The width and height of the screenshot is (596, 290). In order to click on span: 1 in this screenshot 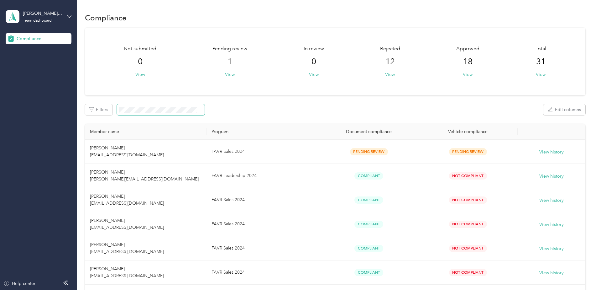, I will do `click(230, 62)`.